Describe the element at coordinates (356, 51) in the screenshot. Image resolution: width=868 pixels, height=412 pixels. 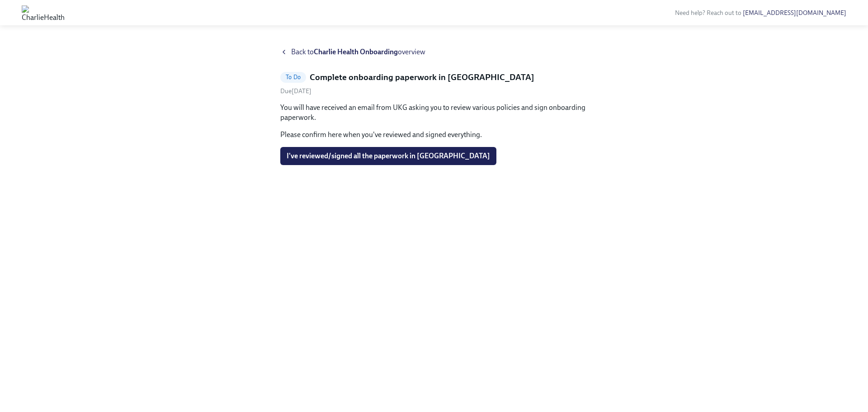
I see `strong: Charlie Health Onboarding` at that location.